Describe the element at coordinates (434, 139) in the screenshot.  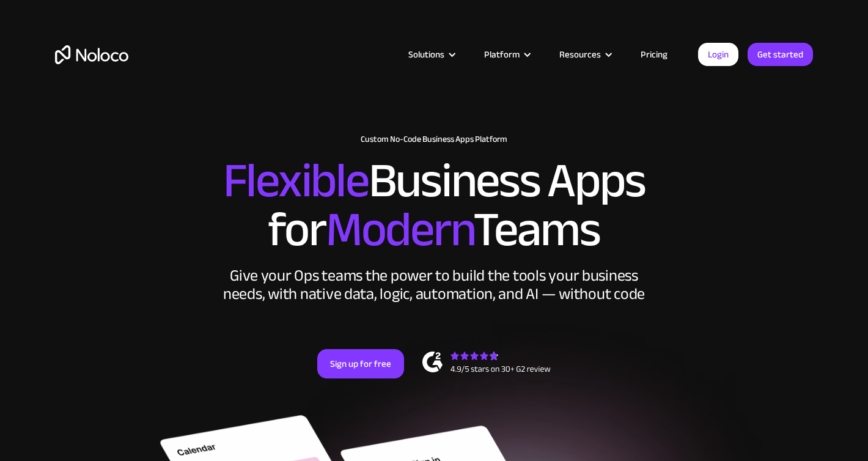
I see `h1: Custom No-Code Business Apps Platform` at that location.